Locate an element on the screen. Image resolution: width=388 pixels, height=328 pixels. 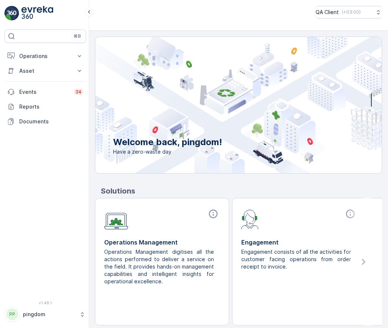
button: Asset is located at coordinates (45, 71).